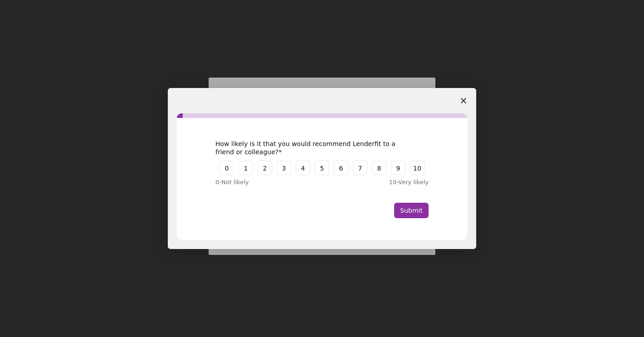 This screenshot has width=644, height=337. What do you see at coordinates (379, 168) in the screenshot?
I see `button: 8` at bounding box center [379, 168].